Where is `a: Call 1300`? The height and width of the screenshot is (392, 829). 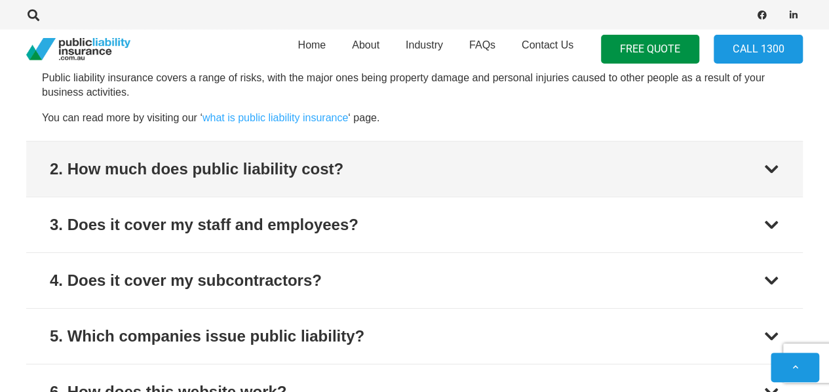
a: Call 1300 is located at coordinates (759, 49).